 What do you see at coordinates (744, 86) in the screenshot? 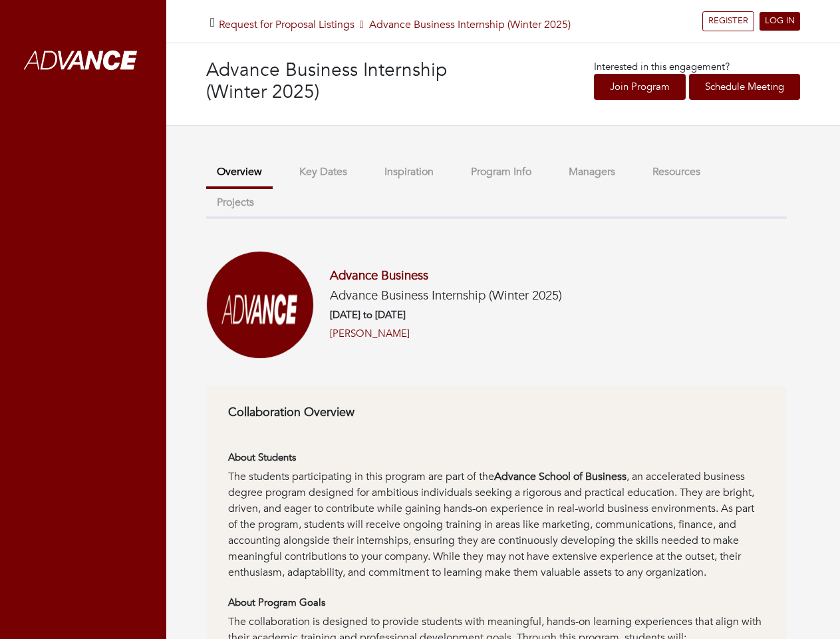
I see `a: Schedule Meeting` at bounding box center [744, 86].